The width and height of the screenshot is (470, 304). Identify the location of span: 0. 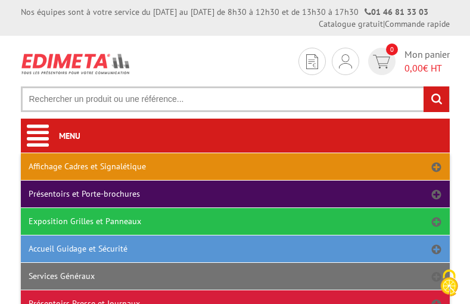
(392, 49).